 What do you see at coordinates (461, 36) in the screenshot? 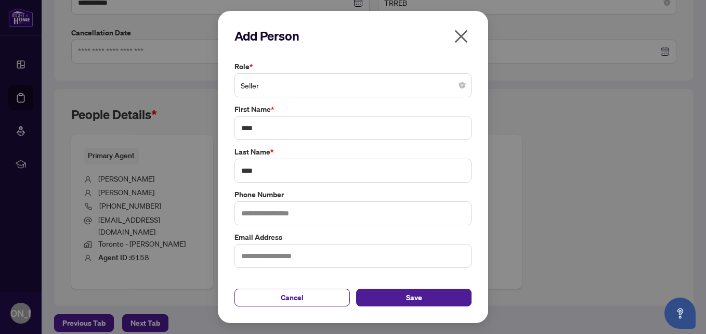
I see `span: close` at bounding box center [461, 36].